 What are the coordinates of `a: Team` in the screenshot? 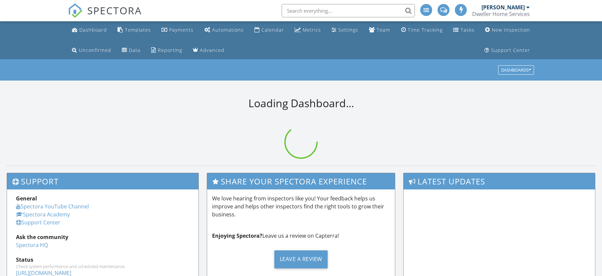 It's located at (379, 30).